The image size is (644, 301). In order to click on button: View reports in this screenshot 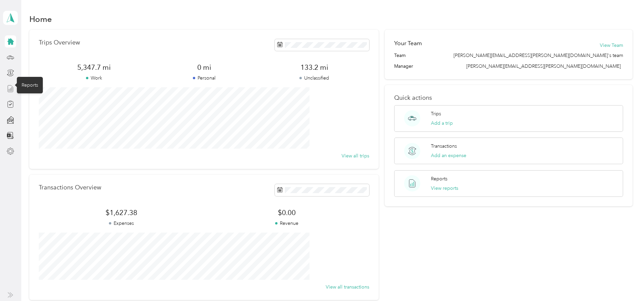, I will do `click(445, 188)`.